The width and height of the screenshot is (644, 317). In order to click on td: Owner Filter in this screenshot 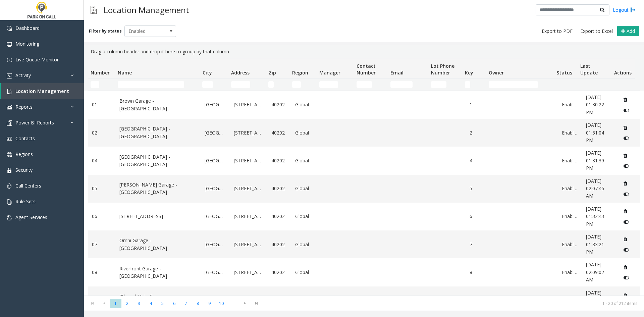, I will do `click(520, 84)`.